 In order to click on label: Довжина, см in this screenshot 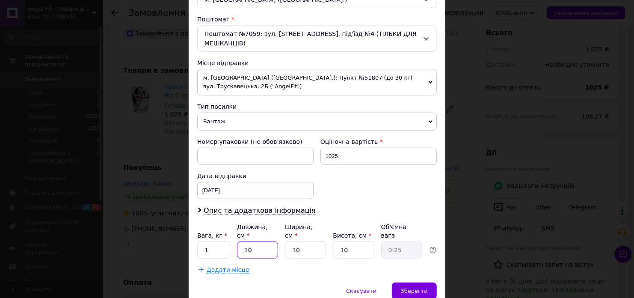, I will do `click(252, 231)`.